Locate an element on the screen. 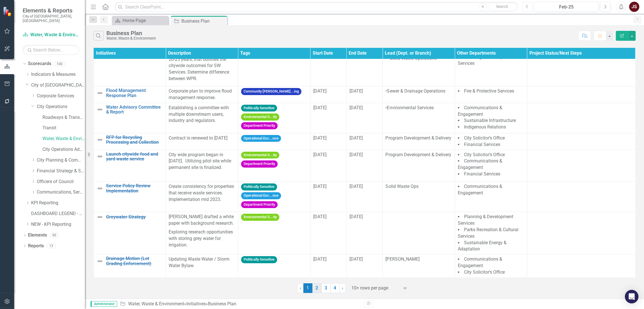  span: Planning & Development Services is located at coordinates (485, 220).